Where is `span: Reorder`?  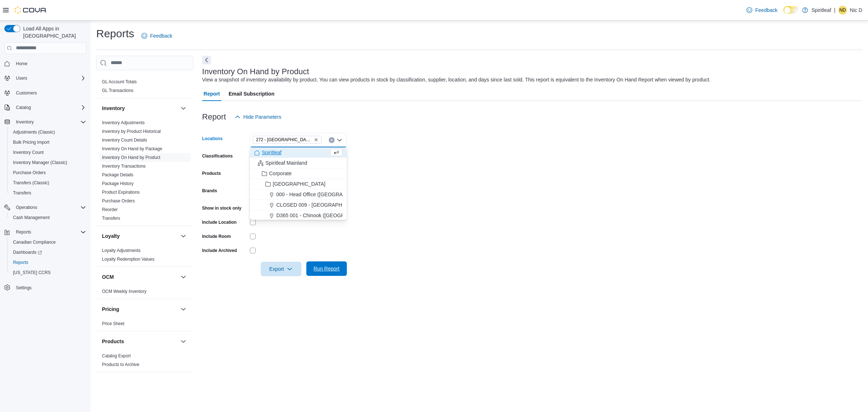
span: Reorder is located at coordinates (110, 209).